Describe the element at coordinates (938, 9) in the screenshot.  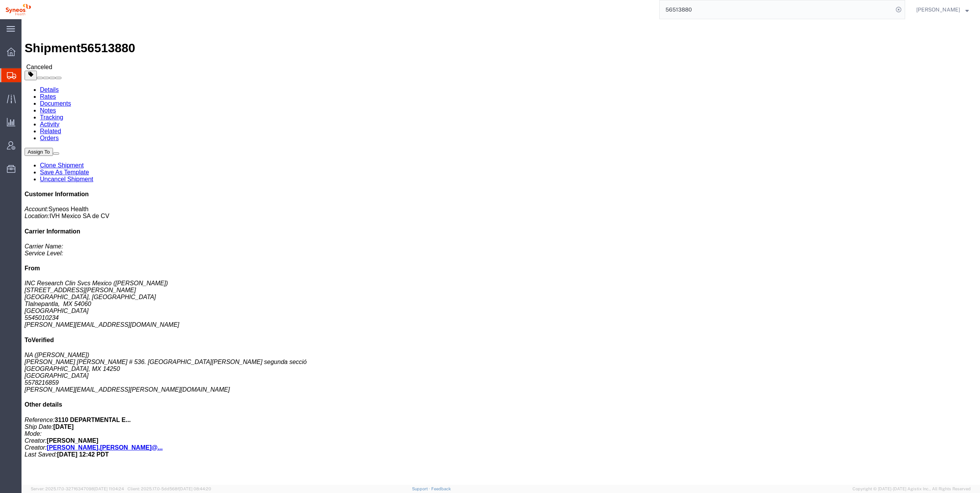
I see `span: Pamela Marin Garcia` at that location.